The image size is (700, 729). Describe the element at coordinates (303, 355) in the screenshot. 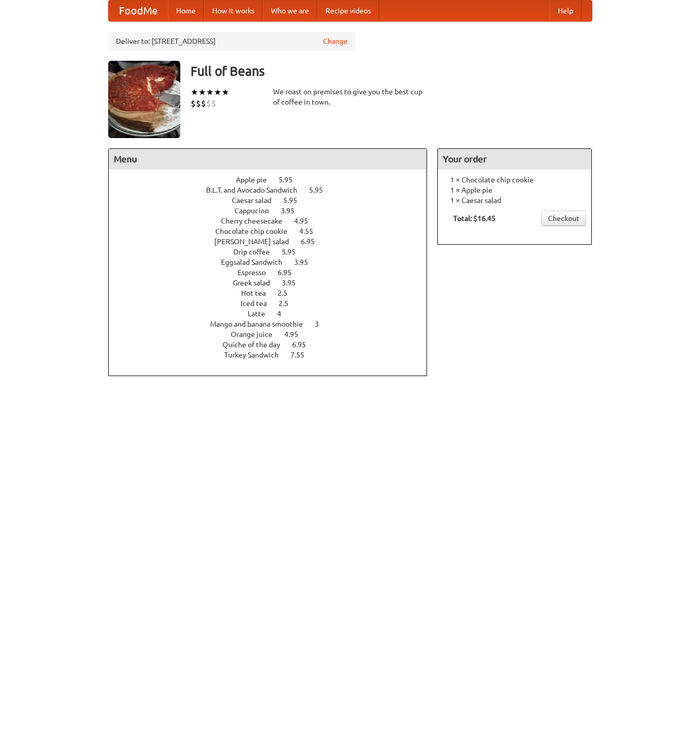

I see `span: 7.55` at that location.